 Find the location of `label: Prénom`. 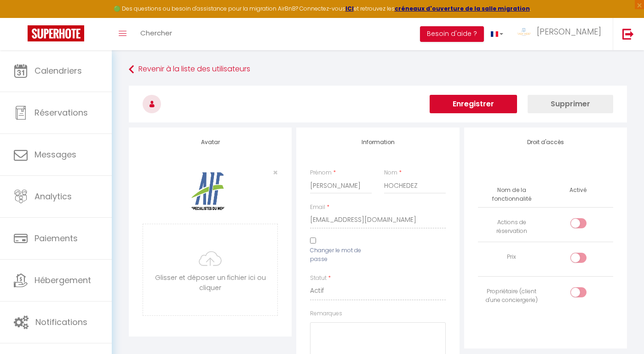

label: Prénom is located at coordinates (321, 172).